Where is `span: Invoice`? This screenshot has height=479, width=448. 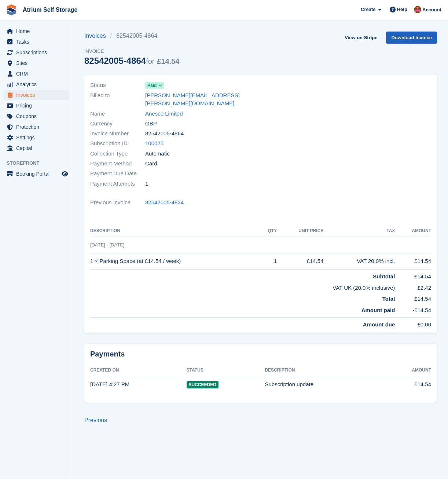
span: Invoice is located at coordinates (132, 51).